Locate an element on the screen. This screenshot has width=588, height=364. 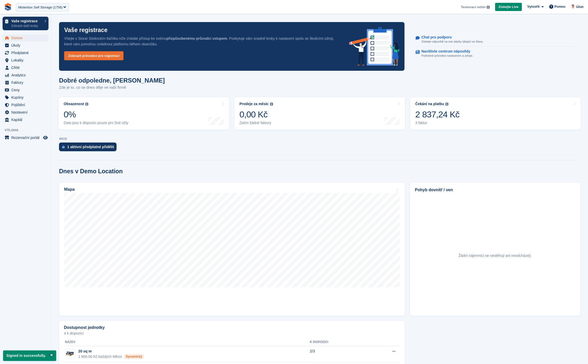
span: Pojištění is located at coordinates (27, 105).